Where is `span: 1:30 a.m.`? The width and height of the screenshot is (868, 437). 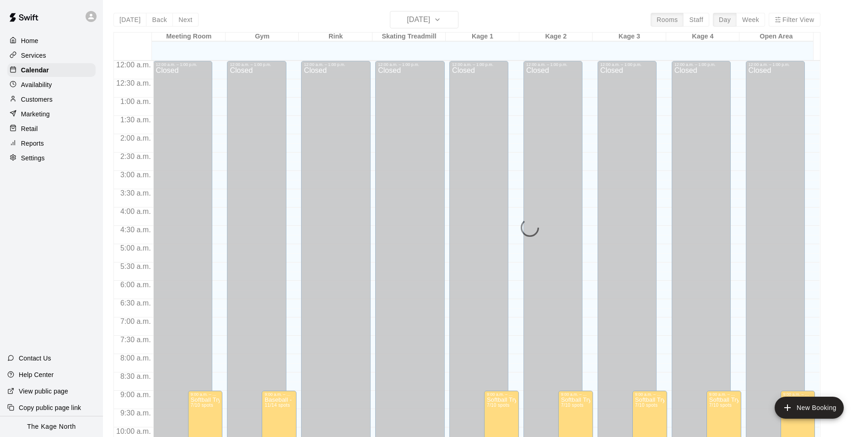 span: 1:30 a.m. is located at coordinates (136, 120).